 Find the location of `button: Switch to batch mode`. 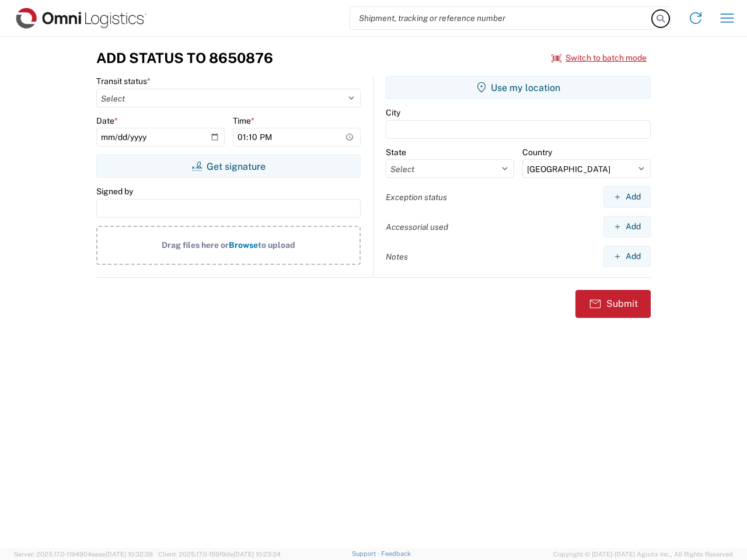

button: Switch to batch mode is located at coordinates (599, 57).